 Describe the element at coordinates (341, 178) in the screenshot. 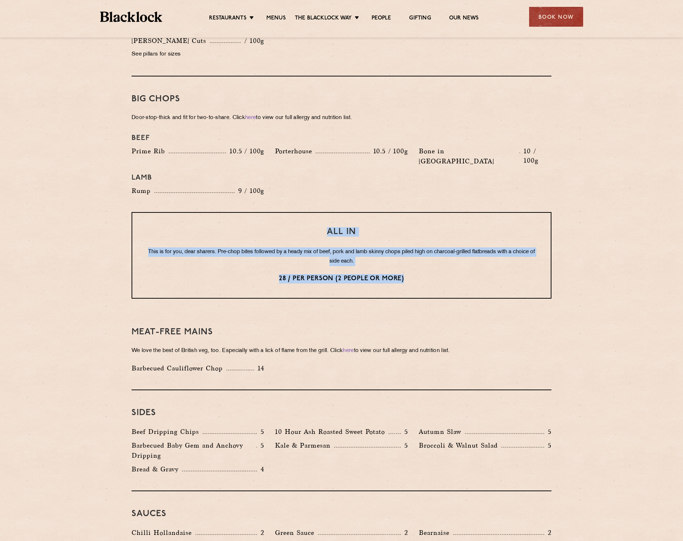

I see `h4: Lamb` at that location.